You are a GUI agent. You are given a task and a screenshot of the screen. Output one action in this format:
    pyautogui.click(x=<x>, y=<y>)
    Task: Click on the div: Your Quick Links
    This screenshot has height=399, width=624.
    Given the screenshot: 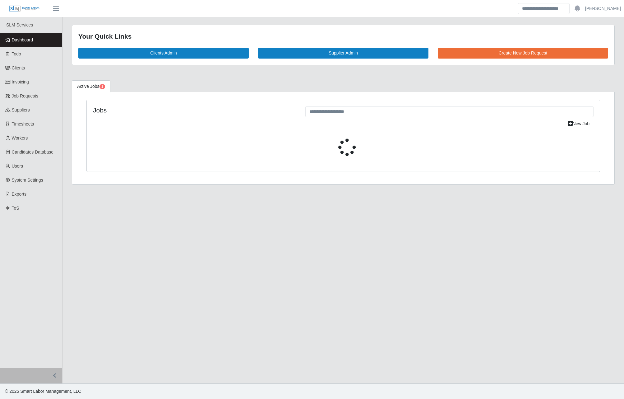 What is the action you would take?
    pyautogui.click(x=343, y=36)
    